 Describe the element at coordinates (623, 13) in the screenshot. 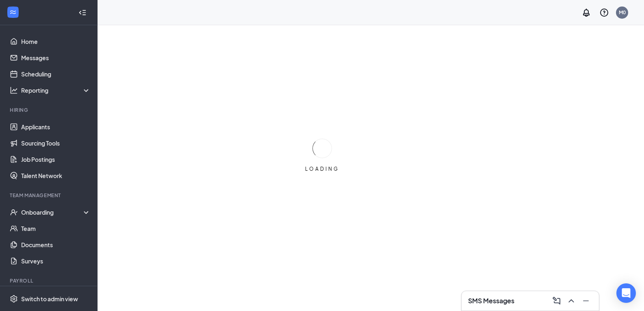

I see `div: M0` at that location.